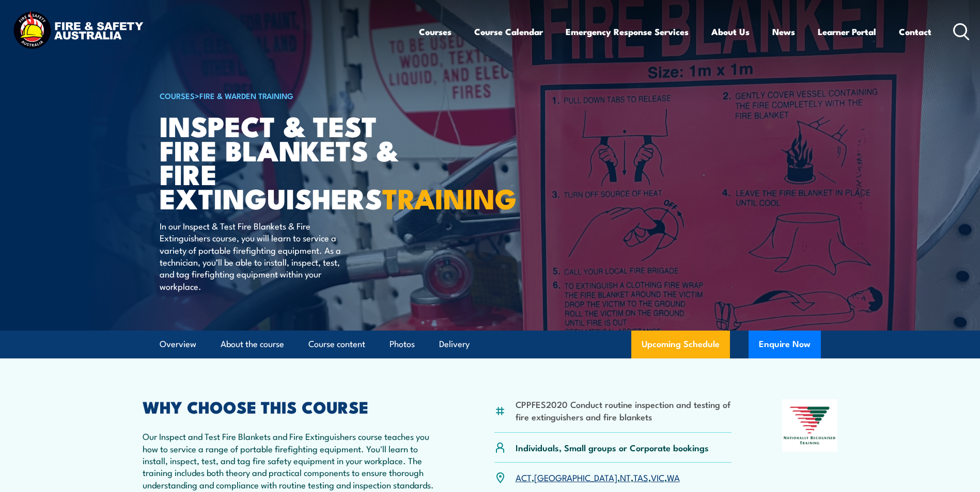 Image resolution: width=980 pixels, height=492 pixels. Describe the element at coordinates (402, 344) in the screenshot. I see `a: Photos` at that location.